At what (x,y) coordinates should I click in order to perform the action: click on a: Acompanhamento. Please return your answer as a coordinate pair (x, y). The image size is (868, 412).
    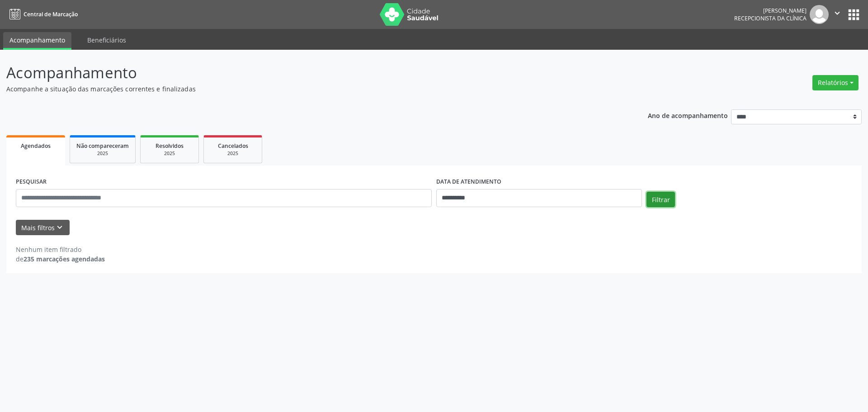
    Looking at the image, I should click on (37, 41).